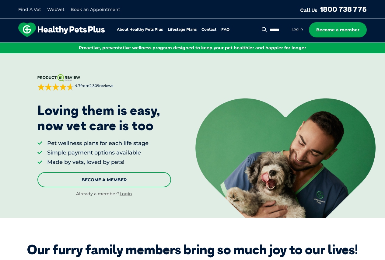 The width and height of the screenshot is (385, 260). What do you see at coordinates (209, 30) in the screenshot?
I see `a: Contact` at bounding box center [209, 30].